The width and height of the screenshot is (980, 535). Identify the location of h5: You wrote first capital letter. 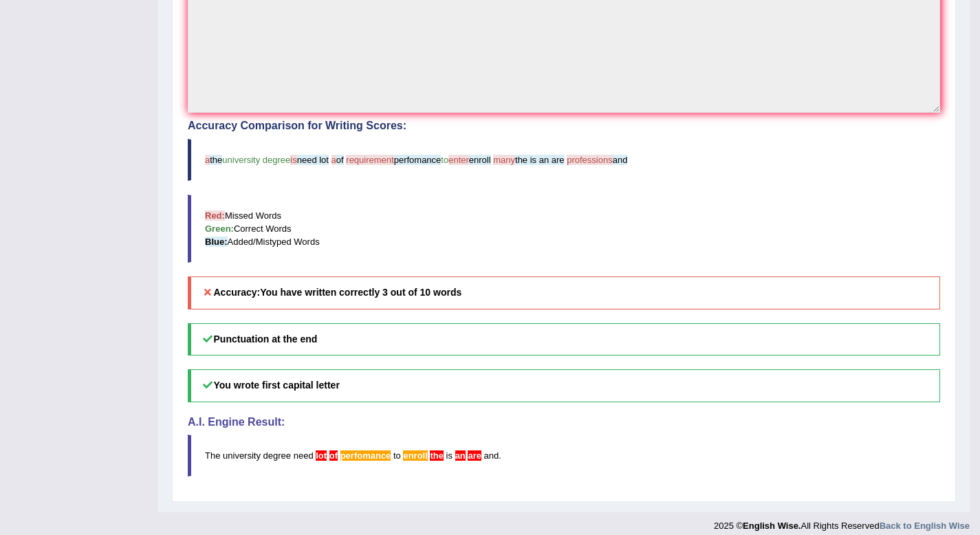
(564, 385).